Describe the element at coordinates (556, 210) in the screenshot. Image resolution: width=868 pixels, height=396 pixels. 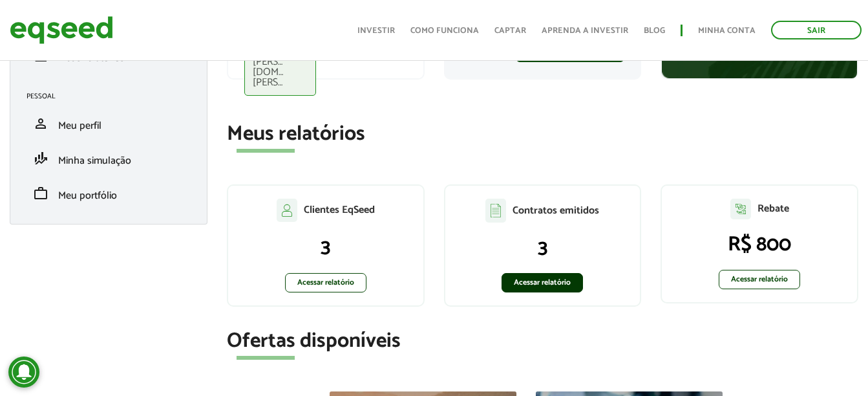
I see `p: Contratos emitidos` at that location.